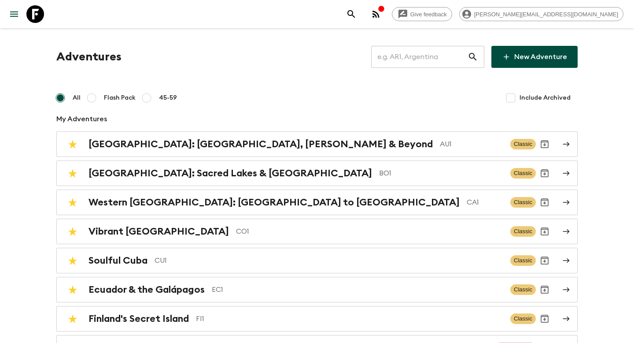 Image resolution: width=634 pixels, height=343 pixels. I want to click on h2: Ecuador & the Galápagos, so click(147, 289).